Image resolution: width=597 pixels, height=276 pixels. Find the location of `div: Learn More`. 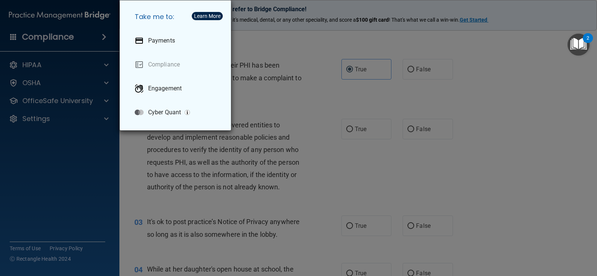

div: Learn More is located at coordinates (207, 16).